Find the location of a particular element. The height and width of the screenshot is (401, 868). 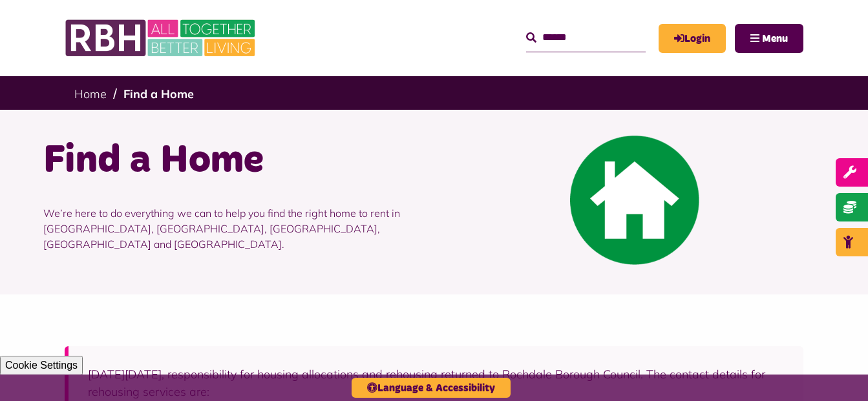

a: MyRBH is located at coordinates (693, 38).